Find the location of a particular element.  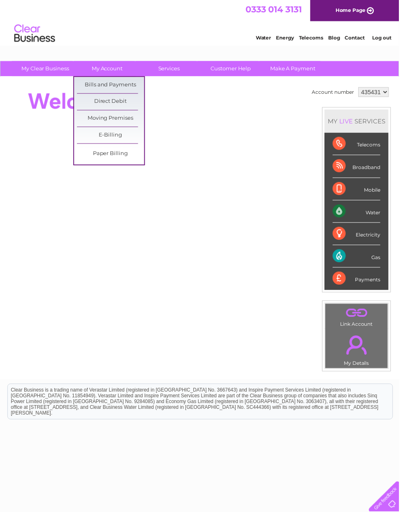

div: Telecoms is located at coordinates (360, 145).